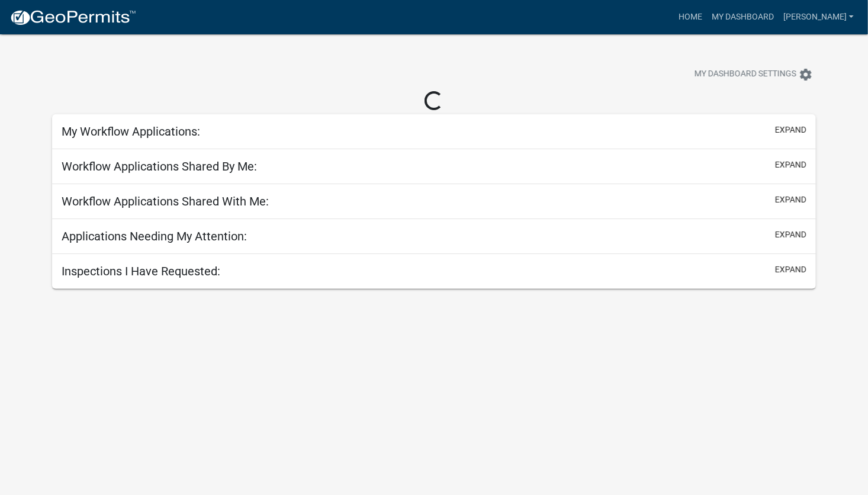 The image size is (868, 495). Describe the element at coordinates (141, 271) in the screenshot. I see `h5: Inspections I Have Requested:` at that location.